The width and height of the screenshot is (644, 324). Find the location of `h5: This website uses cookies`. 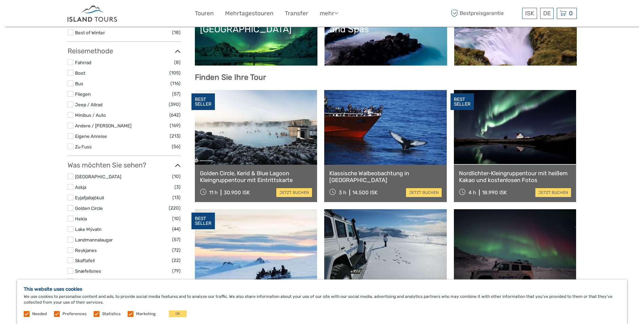

h5: This website uses cookies is located at coordinates (322, 289).